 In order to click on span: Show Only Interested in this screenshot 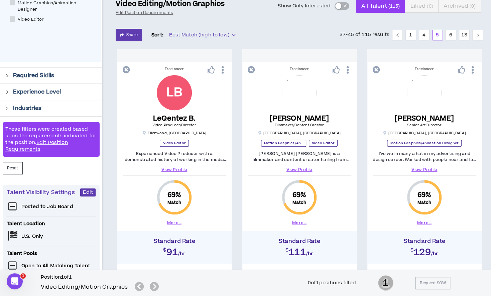, I will do `click(304, 6)`.